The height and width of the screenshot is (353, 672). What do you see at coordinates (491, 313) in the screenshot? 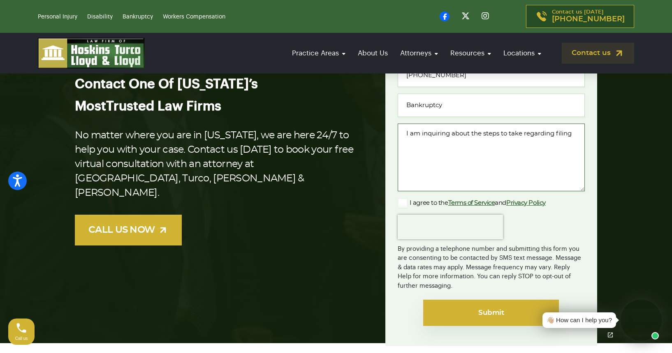
I see `input: Submit` at bounding box center [491, 313].